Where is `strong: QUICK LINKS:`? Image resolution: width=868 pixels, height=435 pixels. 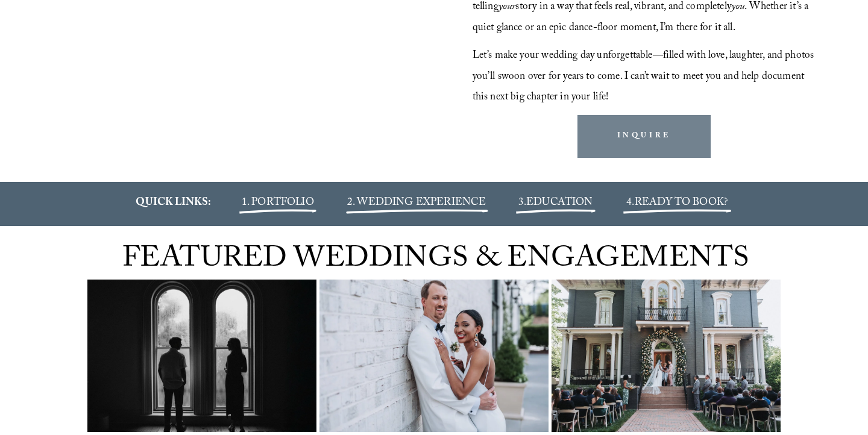 strong: QUICK LINKS: is located at coordinates (173, 203).